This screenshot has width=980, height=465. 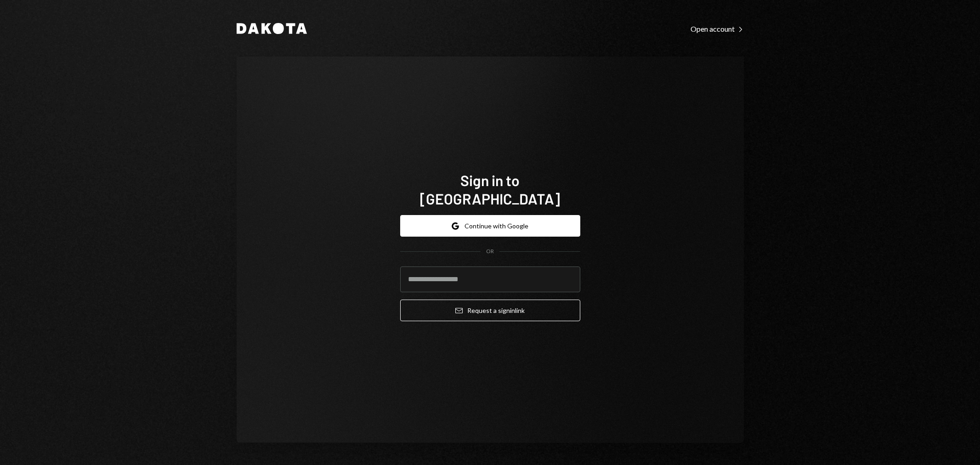 I want to click on button: Request a signinlink, so click(x=490, y=310).